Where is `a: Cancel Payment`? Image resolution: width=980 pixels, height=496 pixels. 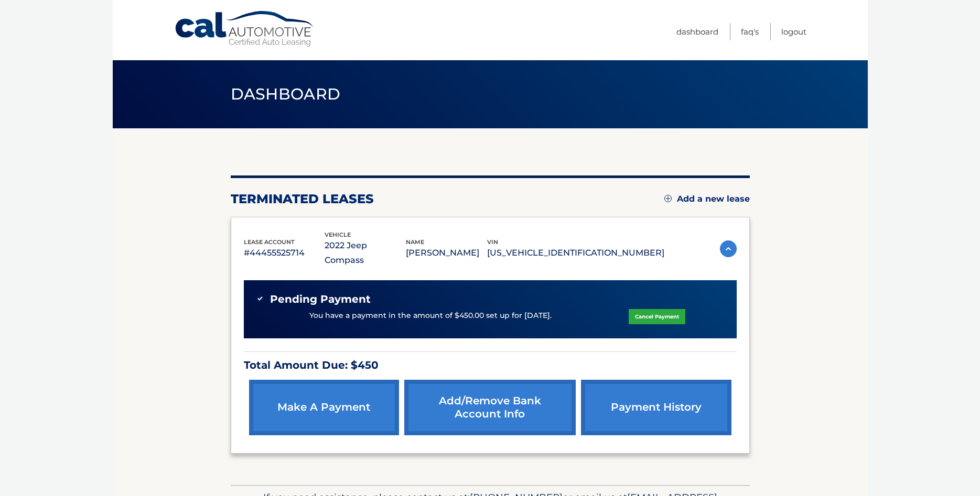 a: Cancel Payment is located at coordinates (656, 316).